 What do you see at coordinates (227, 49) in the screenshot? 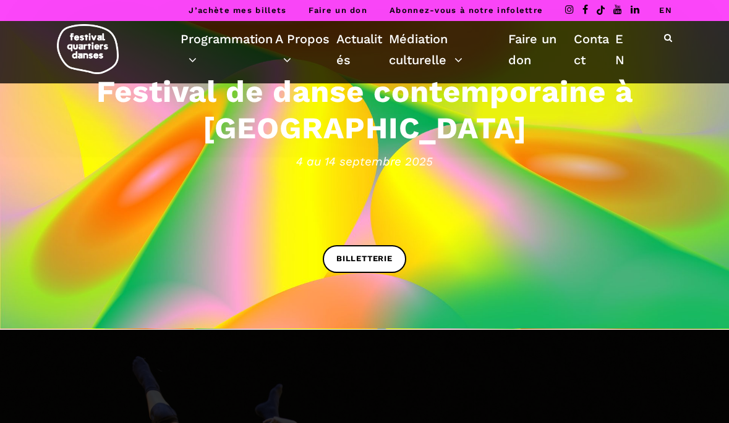
I see `a: Programmation` at bounding box center [227, 49].